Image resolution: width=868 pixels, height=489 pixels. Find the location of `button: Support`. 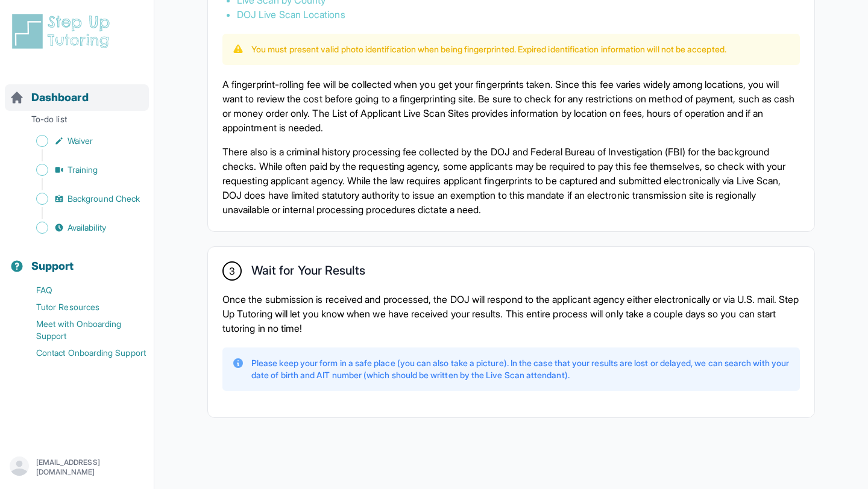

button: Support is located at coordinates (77, 259).